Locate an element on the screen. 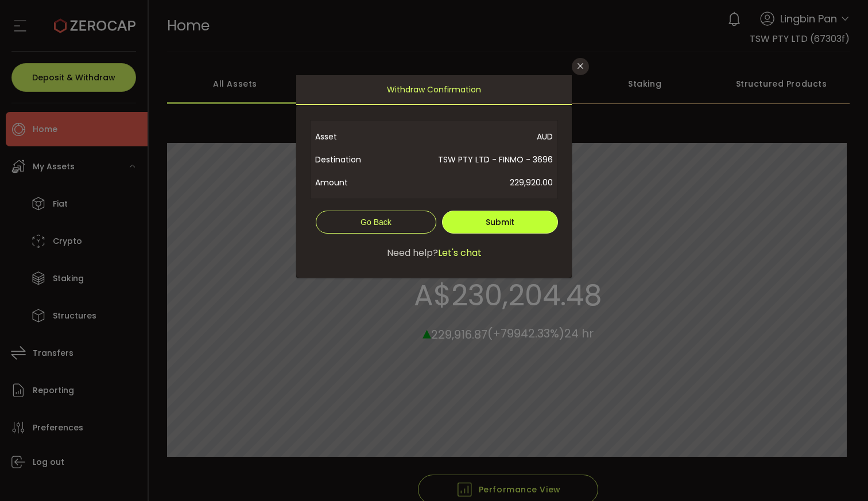 This screenshot has height=501, width=868. span: 229,920.00 is located at coordinates (470, 183).